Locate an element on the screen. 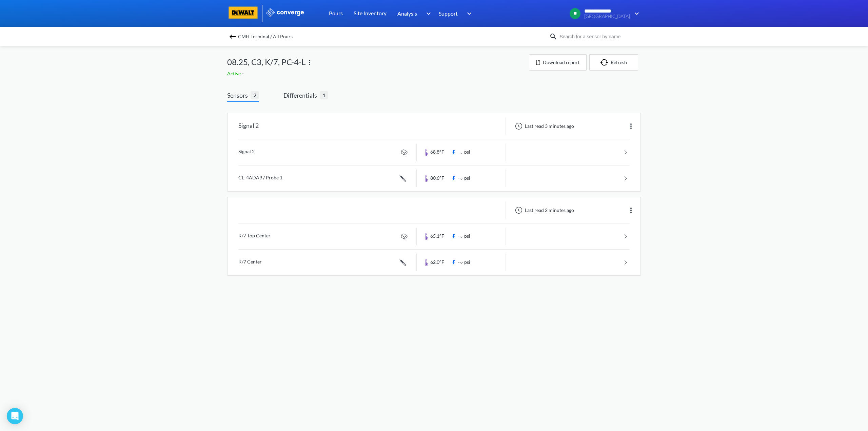 This screenshot has height=431, width=868. div: Signal 2 is located at coordinates (249, 126).